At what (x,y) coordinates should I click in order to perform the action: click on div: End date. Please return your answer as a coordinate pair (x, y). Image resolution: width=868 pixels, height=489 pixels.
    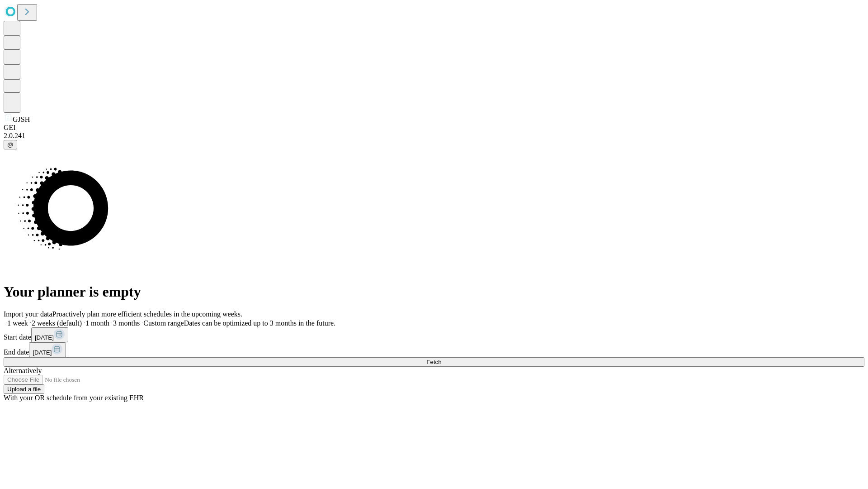
    Looking at the image, I should click on (434, 349).